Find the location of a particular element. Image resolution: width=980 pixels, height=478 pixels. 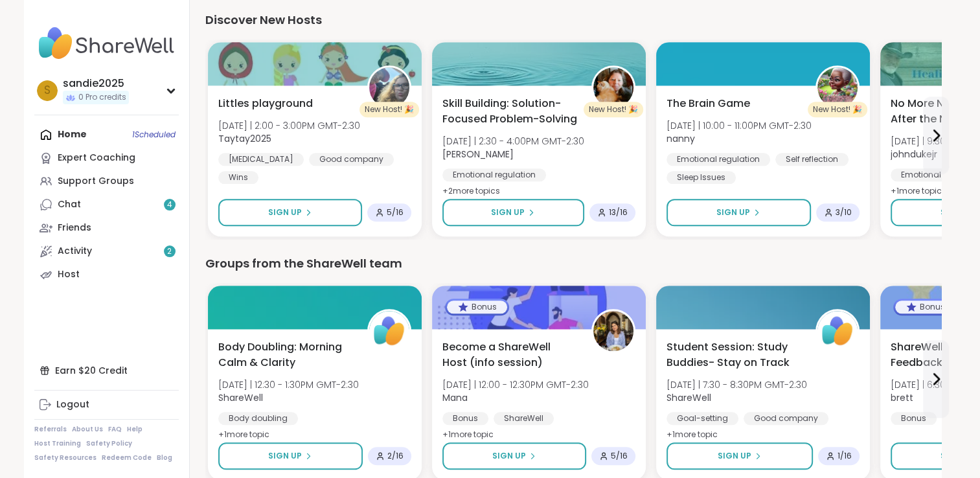

img: nanny is located at coordinates (837, 87).